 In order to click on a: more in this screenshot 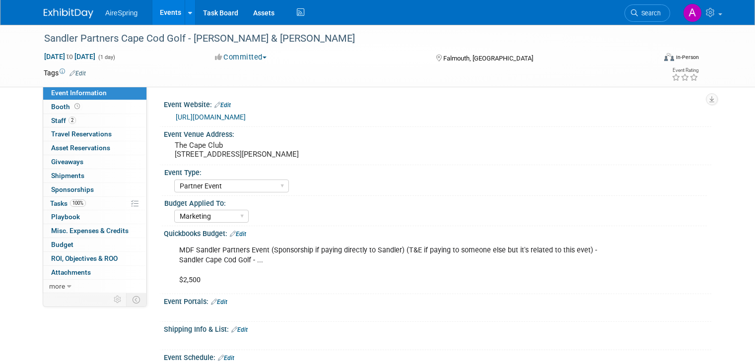, I will do `click(95, 287)`.